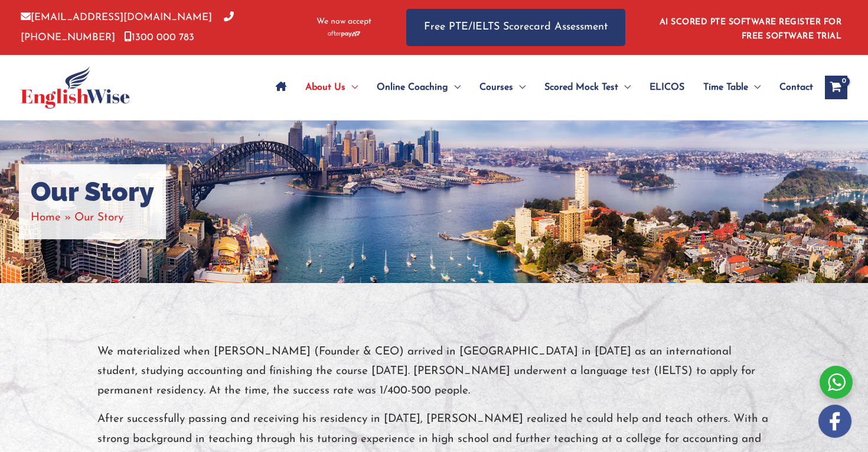 The image size is (868, 452). I want to click on img: white-facebook.png, so click(835, 421).